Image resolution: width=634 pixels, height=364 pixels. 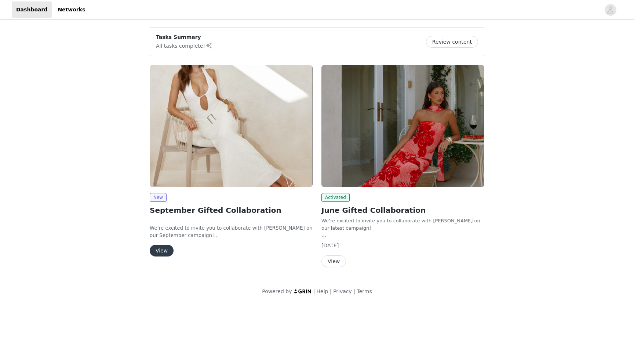 I want to click on span: Activated, so click(x=335, y=197).